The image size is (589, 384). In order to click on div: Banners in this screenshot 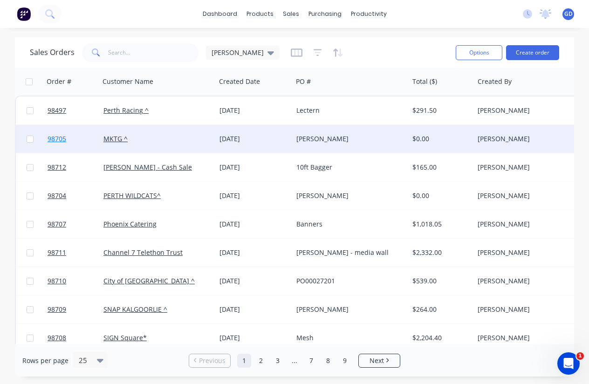, I will do `click(348, 224)`.